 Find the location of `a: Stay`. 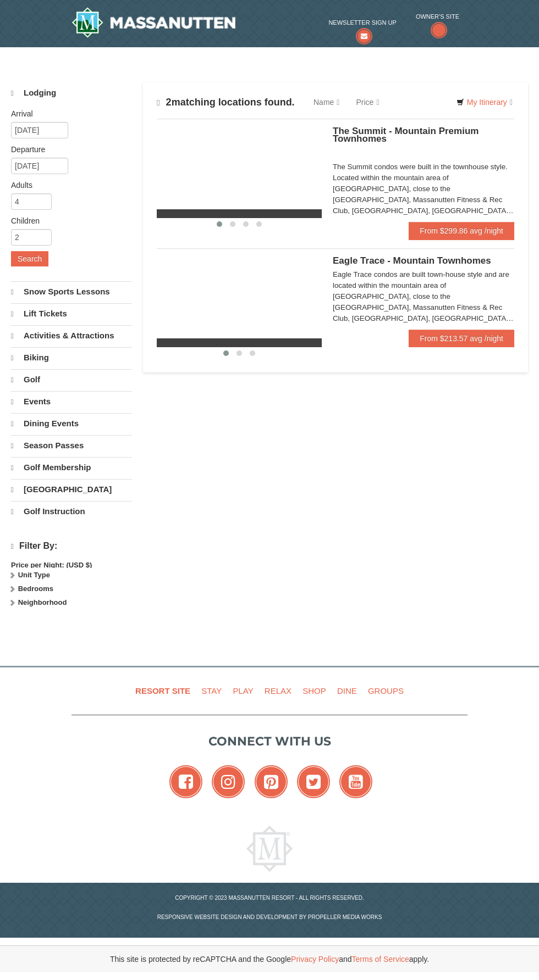

a: Stay is located at coordinates (211, 690).